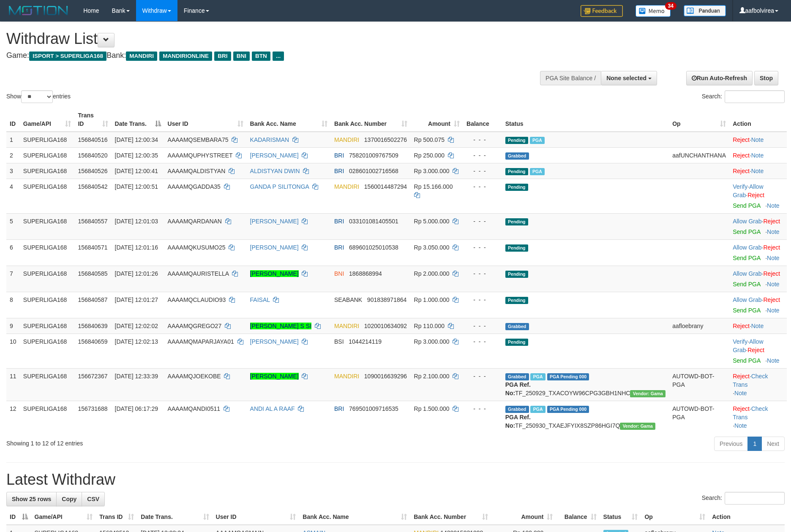 The image size is (791, 532). What do you see at coordinates (346, 186) in the screenshot?
I see `span: MANDIRI` at bounding box center [346, 186].